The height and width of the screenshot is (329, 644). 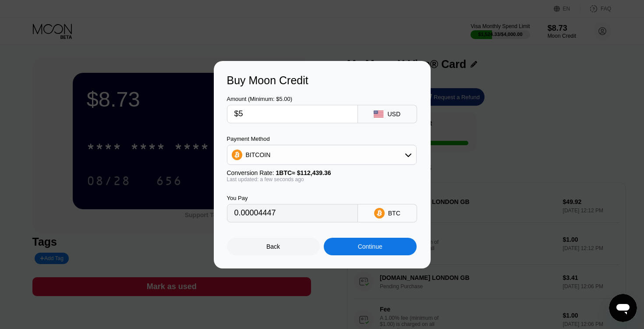 What do you see at coordinates (321, 173) in the screenshot?
I see `div: Conversion Rate:` at bounding box center [321, 173].